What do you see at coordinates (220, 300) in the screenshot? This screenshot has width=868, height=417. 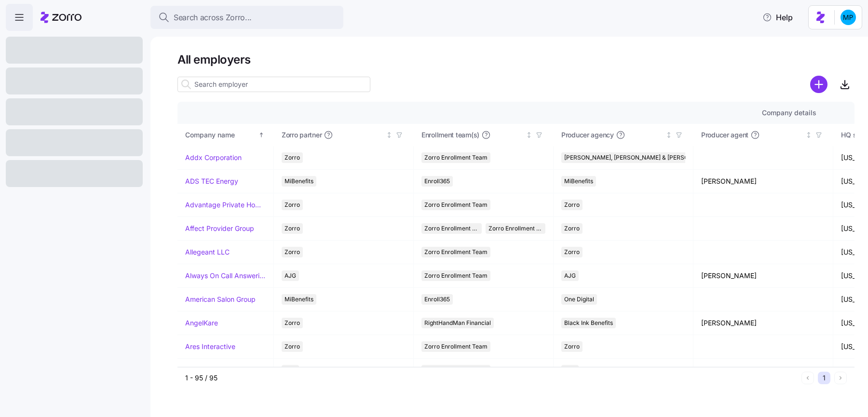 I see `a: American Salon Group` at bounding box center [220, 300].